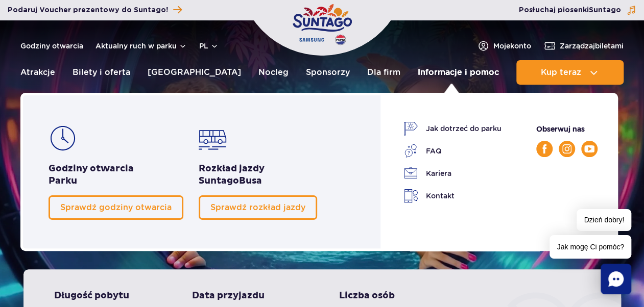 This screenshot has height=307, width=644. Describe the element at coordinates (453, 151) in the screenshot. I see `a: FAQ` at that location.